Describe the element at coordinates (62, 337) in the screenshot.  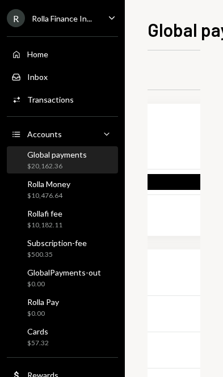
I see `a: Cards$57.32` at that location.